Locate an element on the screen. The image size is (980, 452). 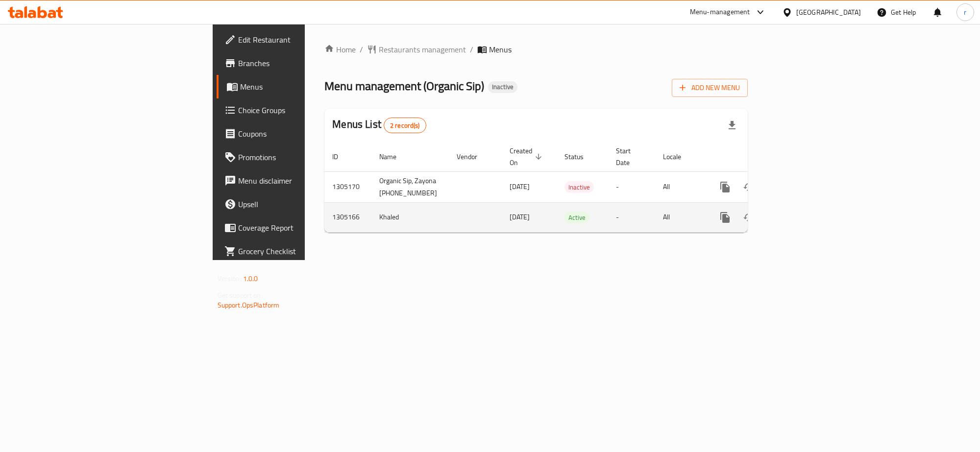
span: Version: is located at coordinates (229, 279).